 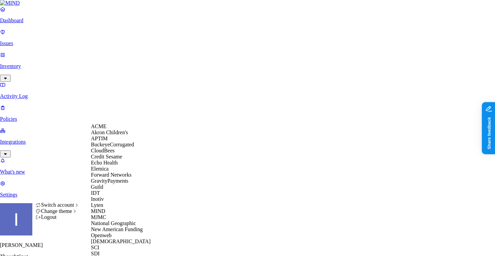 What do you see at coordinates (99, 126) in the screenshot?
I see `span: ACME` at bounding box center [99, 126].